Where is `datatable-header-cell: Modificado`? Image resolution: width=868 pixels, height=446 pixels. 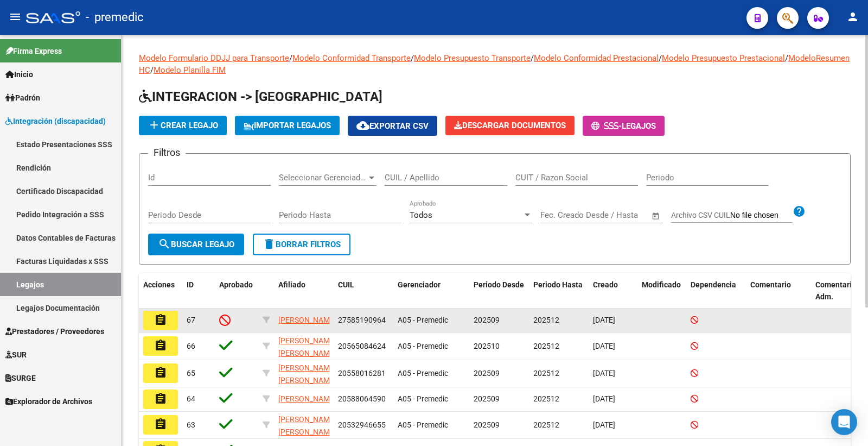 datatable-header-cell: Modificado is located at coordinates (662, 291).